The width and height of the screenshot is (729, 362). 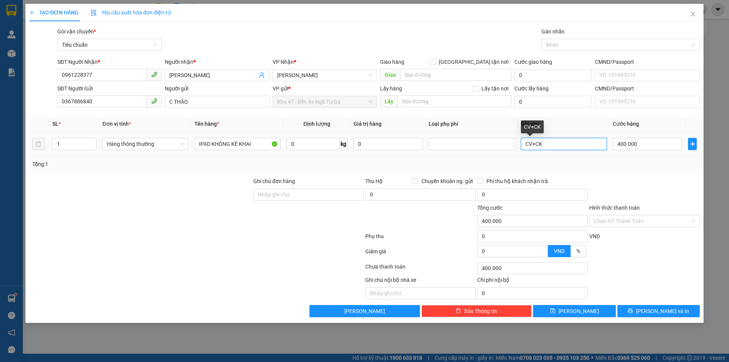 I want to click on button: Close, so click(x=693, y=14).